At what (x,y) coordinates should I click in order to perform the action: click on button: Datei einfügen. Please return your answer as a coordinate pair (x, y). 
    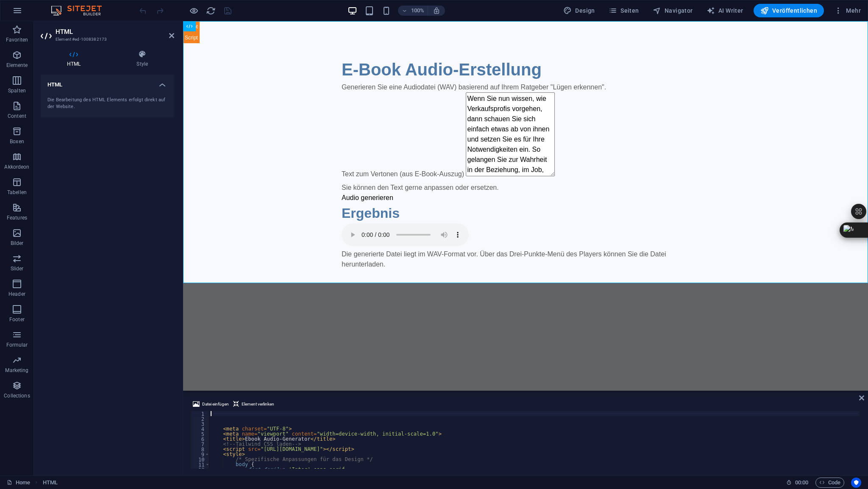
    Looking at the image, I should click on (211, 404).